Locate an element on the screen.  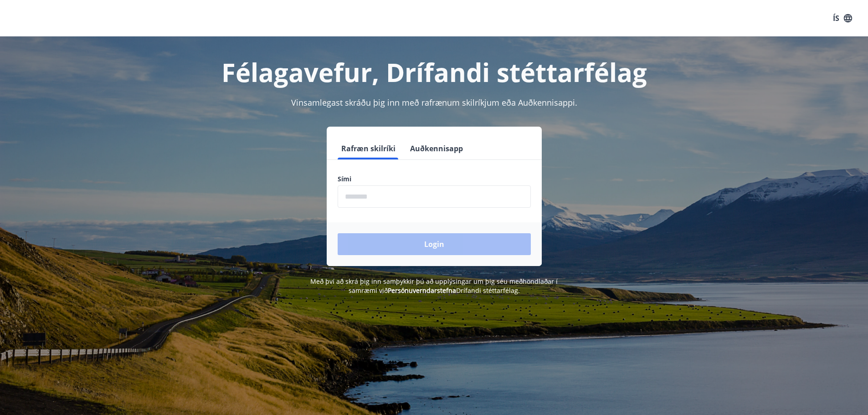
span: Með því að skrá þig inn samþykkir þú að upplýsingar um þig séu meðhöndlaðar í samræmi við Drífand... is located at coordinates (434, 286).